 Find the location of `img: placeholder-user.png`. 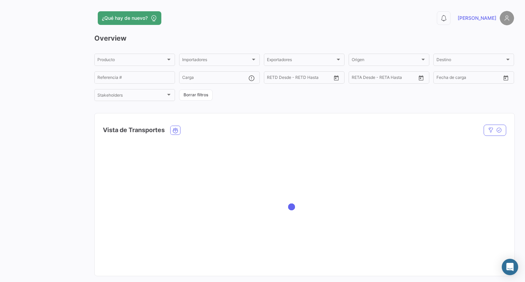

img: placeholder-user.png is located at coordinates (507, 18).